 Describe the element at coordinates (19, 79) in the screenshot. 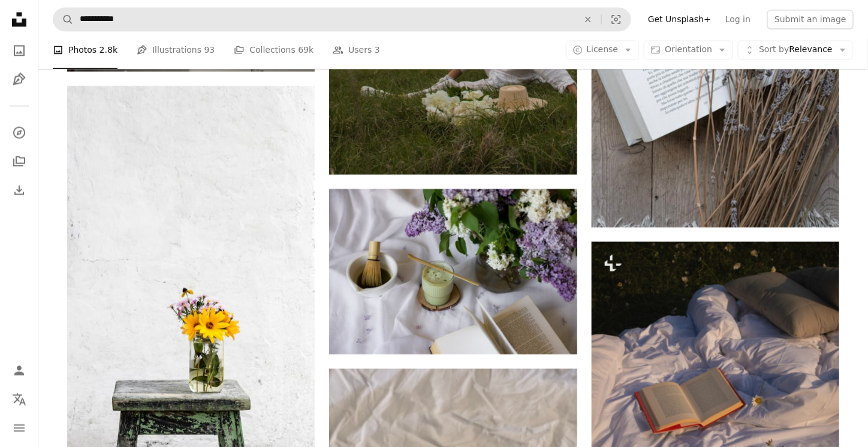

I see `a: Illustrations` at that location.